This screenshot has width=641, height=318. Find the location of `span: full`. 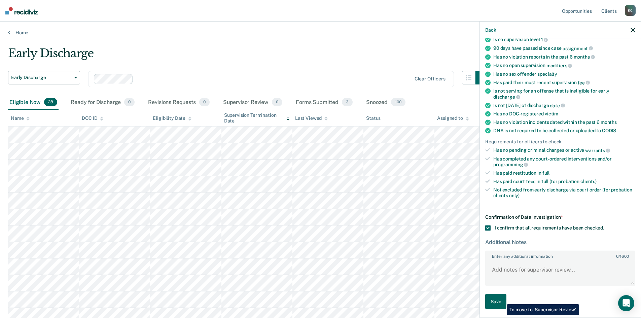

span: full is located at coordinates (545, 173).